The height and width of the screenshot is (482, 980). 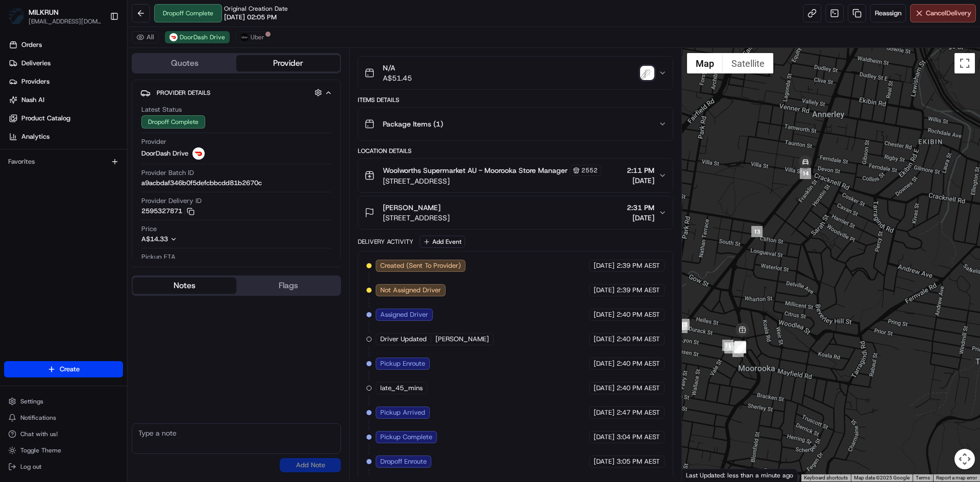 What do you see at coordinates (32, 45) in the screenshot?
I see `span: Orders` at bounding box center [32, 45].